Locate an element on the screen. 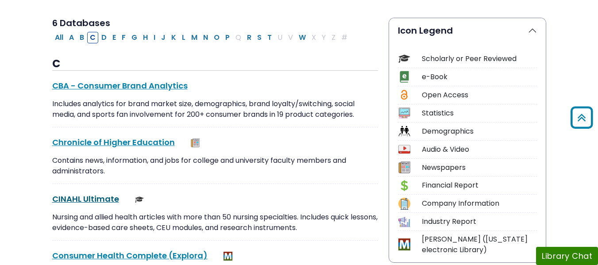  button: Filter Results W is located at coordinates (303, 38).